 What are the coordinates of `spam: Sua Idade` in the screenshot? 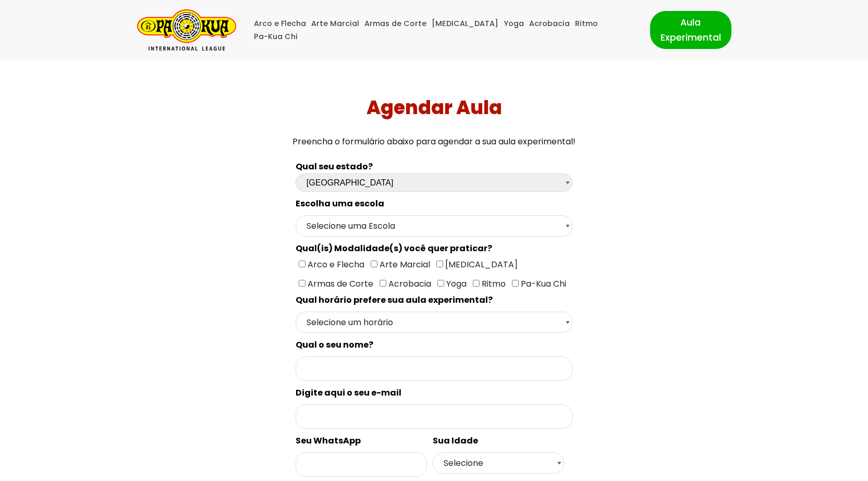 It's located at (455, 441).